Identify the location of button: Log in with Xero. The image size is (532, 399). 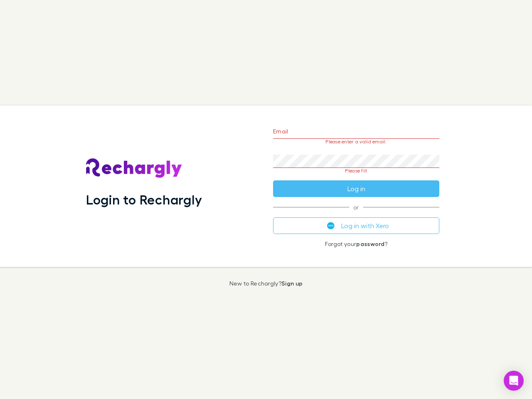
(356, 226).